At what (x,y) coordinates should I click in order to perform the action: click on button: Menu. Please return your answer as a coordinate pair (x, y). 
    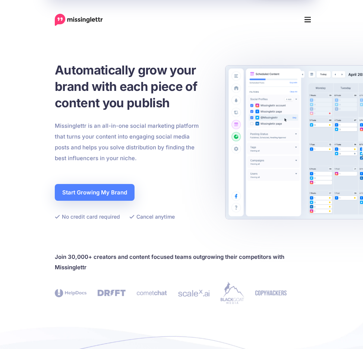
    Looking at the image, I should click on (308, 20).